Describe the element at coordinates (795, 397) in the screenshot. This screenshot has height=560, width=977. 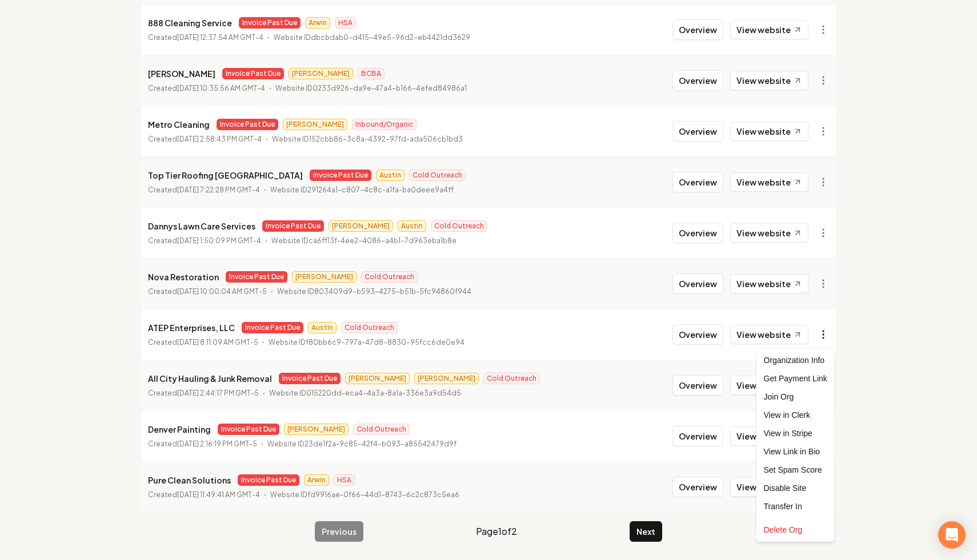
I see `div: Join Org` at that location.